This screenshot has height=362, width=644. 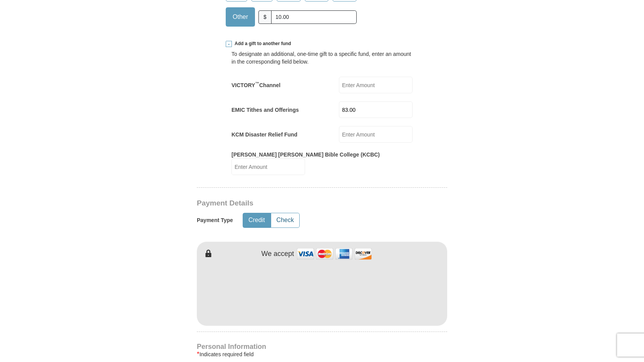 What do you see at coordinates (257, 220) in the screenshot?
I see `button: Credit` at bounding box center [257, 220].